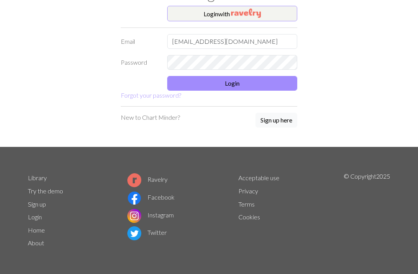 Image resolution: width=418 pixels, height=274 pixels. I want to click on a: Login, so click(35, 217).